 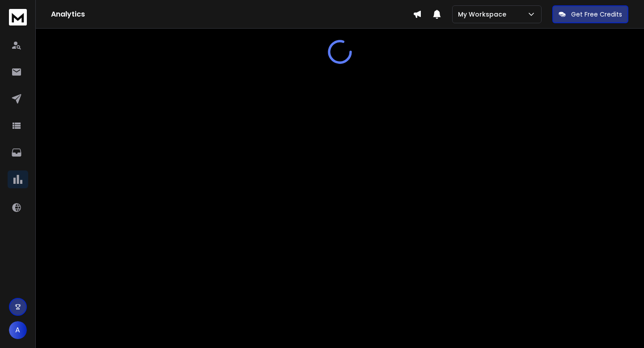 I want to click on button: A, so click(x=18, y=330).